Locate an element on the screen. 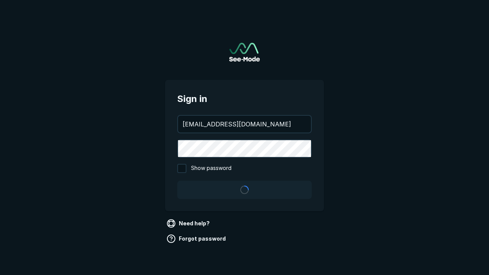  span: Sign in is located at coordinates (245, 99).